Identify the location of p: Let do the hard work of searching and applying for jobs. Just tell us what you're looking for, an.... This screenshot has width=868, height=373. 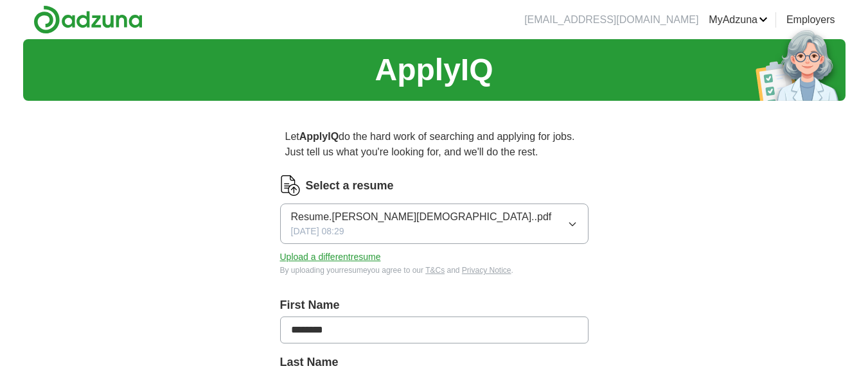
(435, 144).